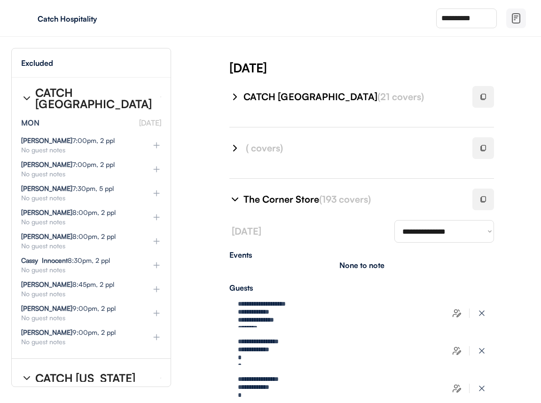  I want to click on strong: Cassy Innocent, so click(44, 260).